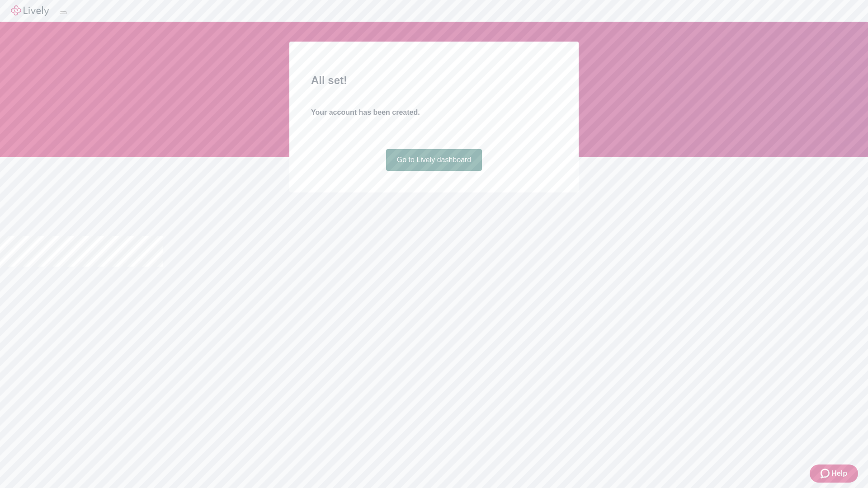 This screenshot has height=488, width=868. I want to click on button: Zendesk support iconHelp, so click(834, 474).